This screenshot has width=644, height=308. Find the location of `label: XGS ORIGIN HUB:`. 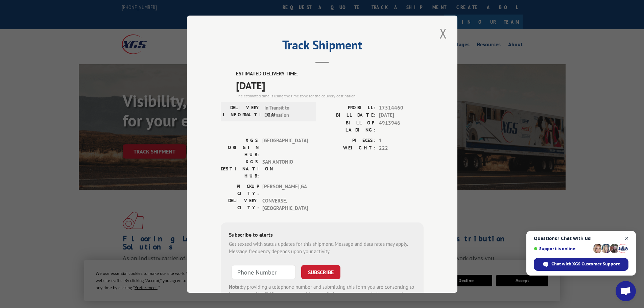

label: XGS ORIGIN HUB: is located at coordinates (240, 147).